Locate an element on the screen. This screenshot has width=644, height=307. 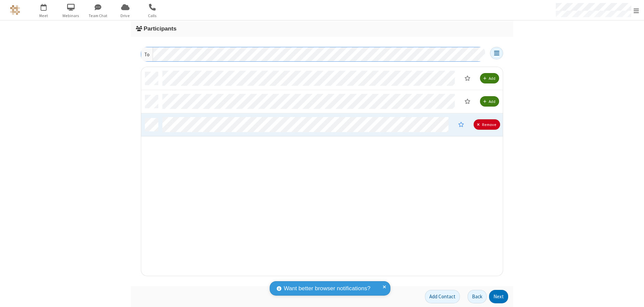
button: Next is located at coordinates (499, 297).